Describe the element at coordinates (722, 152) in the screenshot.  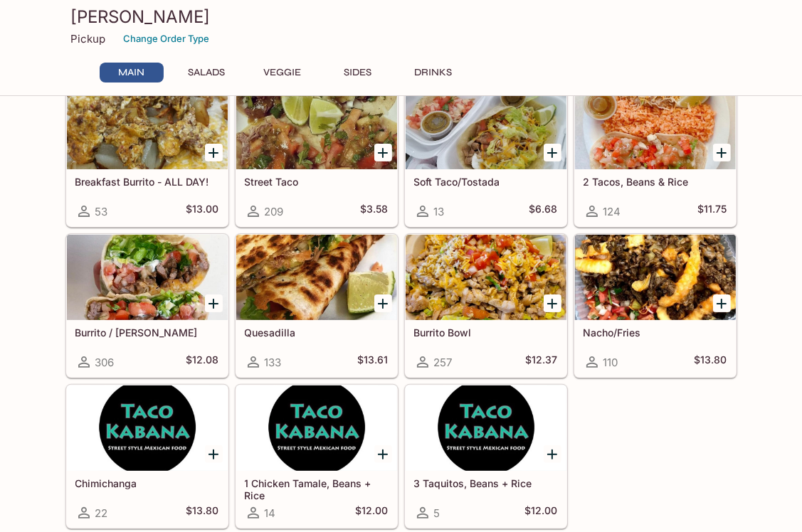
I see `button: Add 2 Tacos, Beans & Rice` at that location.